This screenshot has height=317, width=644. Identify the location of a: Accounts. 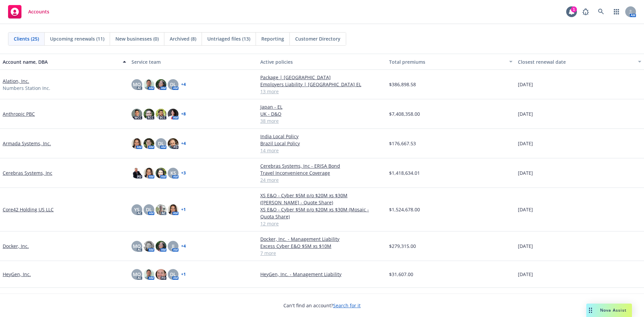
(28, 12).